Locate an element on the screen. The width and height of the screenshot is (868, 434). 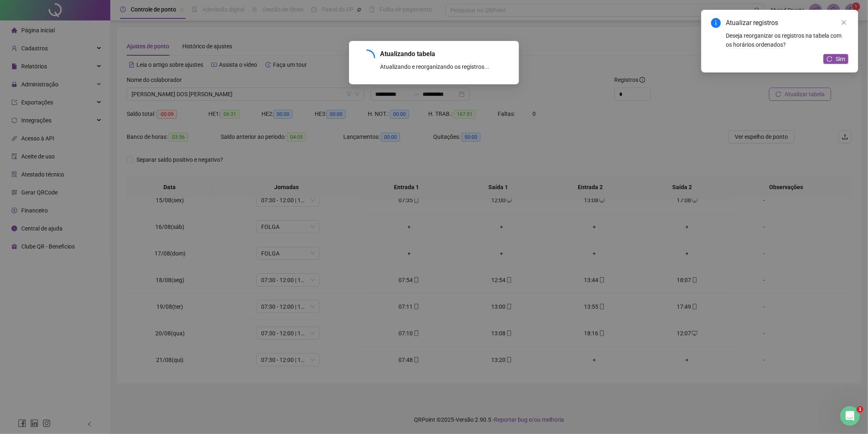
div: Deseja reorganizar os registros na tabela com os horários ordenados? is located at coordinates (788, 40).